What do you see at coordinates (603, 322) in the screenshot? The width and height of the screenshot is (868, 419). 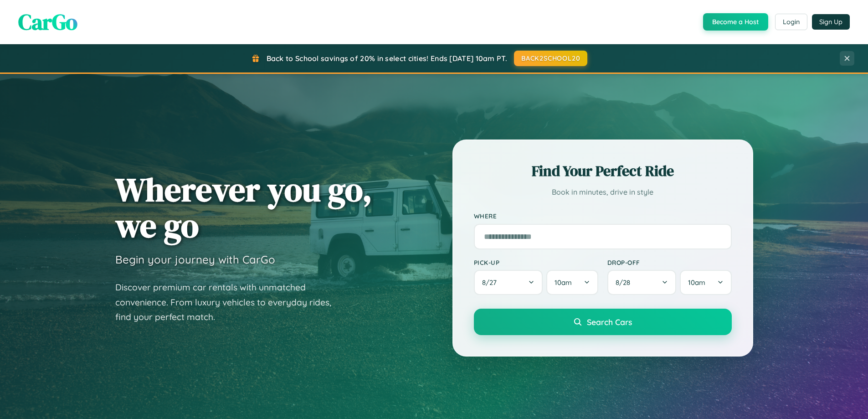 I see `button: Search Cars` at bounding box center [603, 322].